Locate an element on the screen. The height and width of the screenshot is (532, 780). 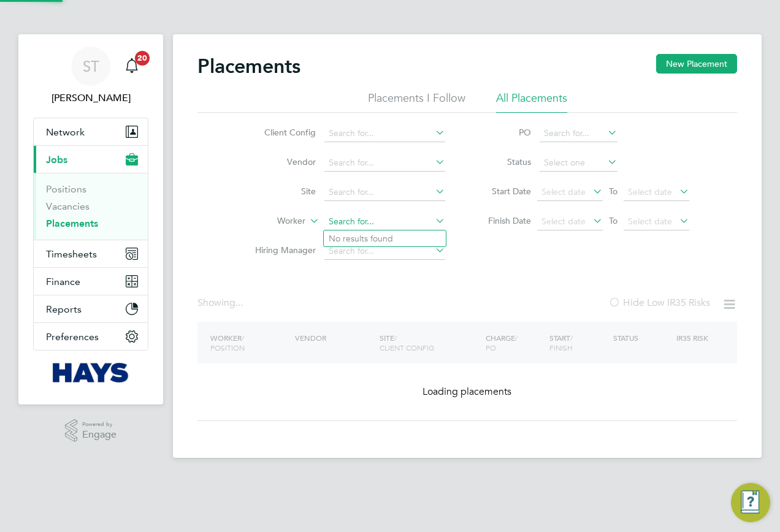
label: Start Date is located at coordinates (503, 191).